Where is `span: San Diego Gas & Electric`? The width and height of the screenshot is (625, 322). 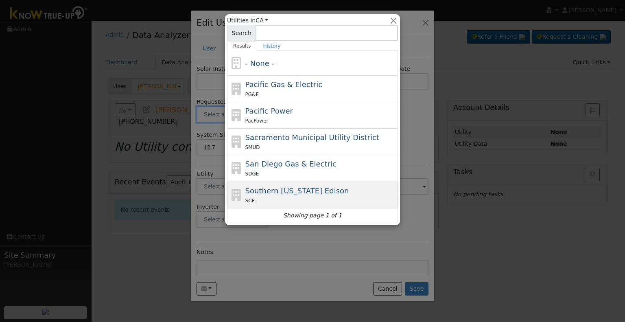
span: San Diego Gas & Electric is located at coordinates (291, 164).